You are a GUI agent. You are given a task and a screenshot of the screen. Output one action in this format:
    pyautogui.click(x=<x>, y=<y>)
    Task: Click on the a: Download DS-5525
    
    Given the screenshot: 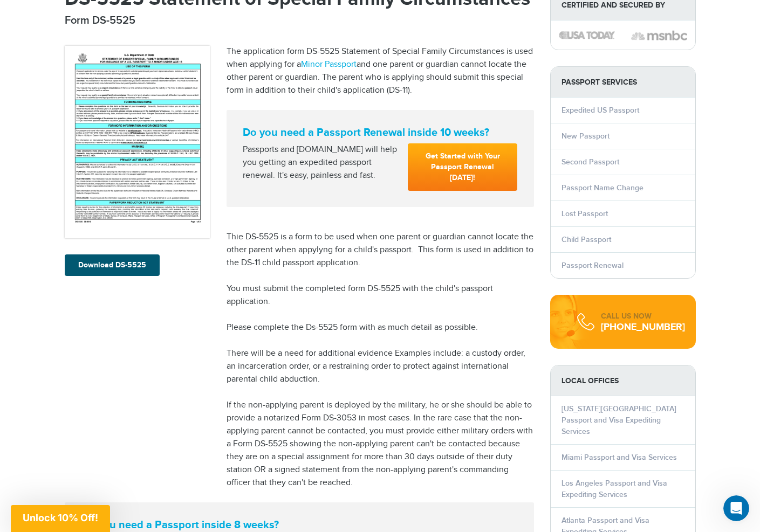 What is the action you would take?
    pyautogui.click(x=112, y=266)
    